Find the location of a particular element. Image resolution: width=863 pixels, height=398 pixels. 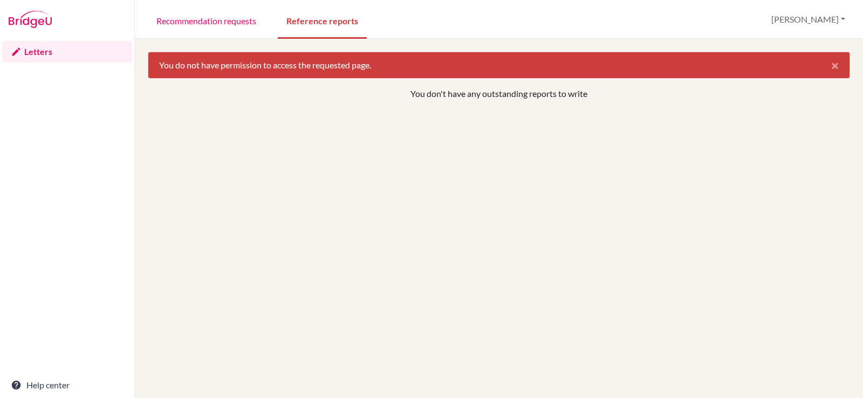

a: Help center is located at coordinates (67, 386).